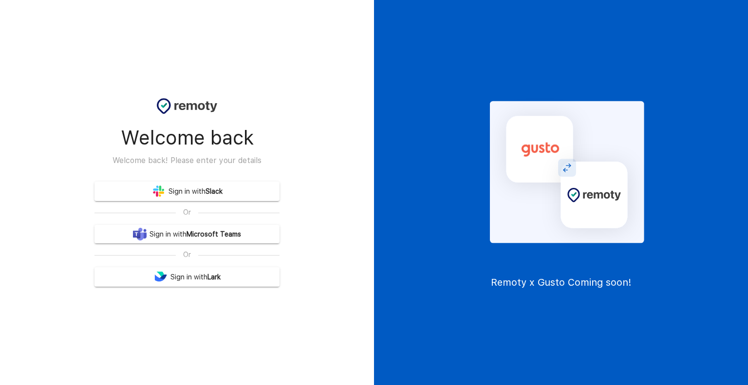 This screenshot has width=748, height=385. I want to click on b: Microsoft Teams, so click(214, 234).